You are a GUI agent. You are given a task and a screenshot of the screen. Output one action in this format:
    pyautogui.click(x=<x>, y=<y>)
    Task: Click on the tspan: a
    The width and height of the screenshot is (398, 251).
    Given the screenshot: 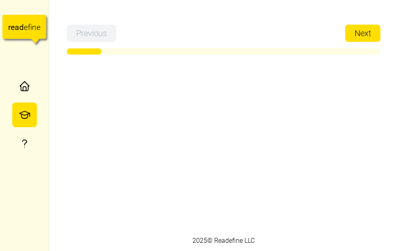 What is the action you would take?
    pyautogui.click(x=17, y=27)
    